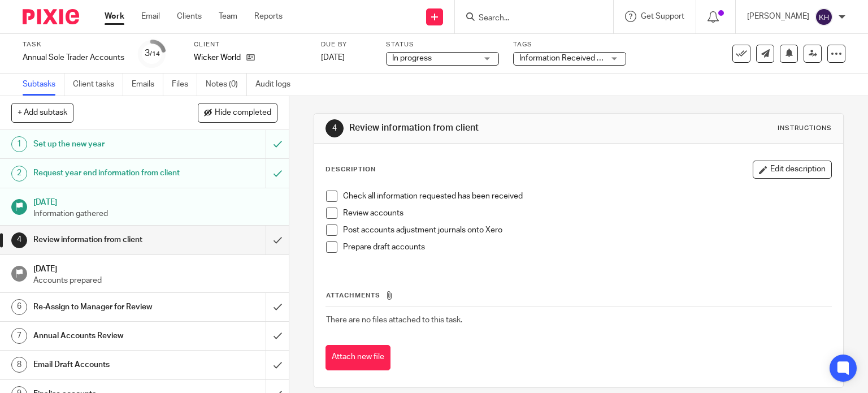  What do you see at coordinates (217, 58) in the screenshot?
I see `p: Wicker World` at bounding box center [217, 58].